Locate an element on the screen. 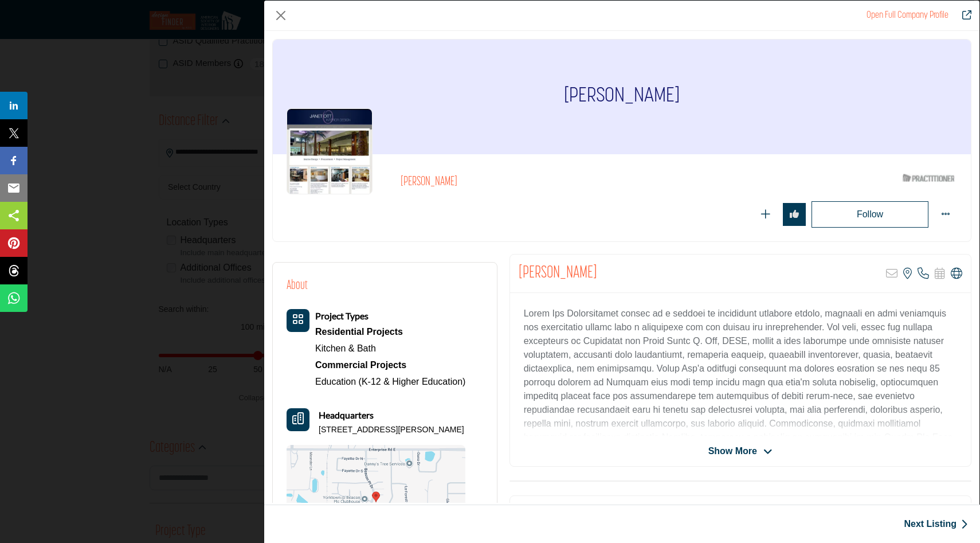 The image size is (980, 543). button: Headquarter icon is located at coordinates (298, 419).